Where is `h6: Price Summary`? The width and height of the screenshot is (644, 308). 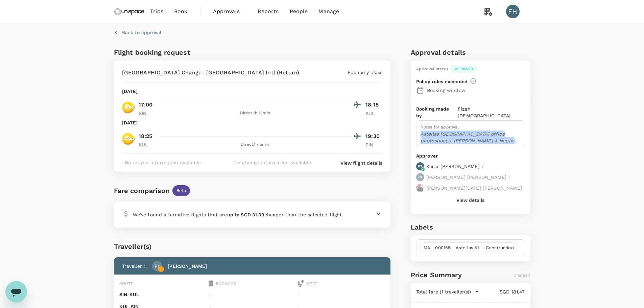
h6: Price Summary is located at coordinates (436, 275).